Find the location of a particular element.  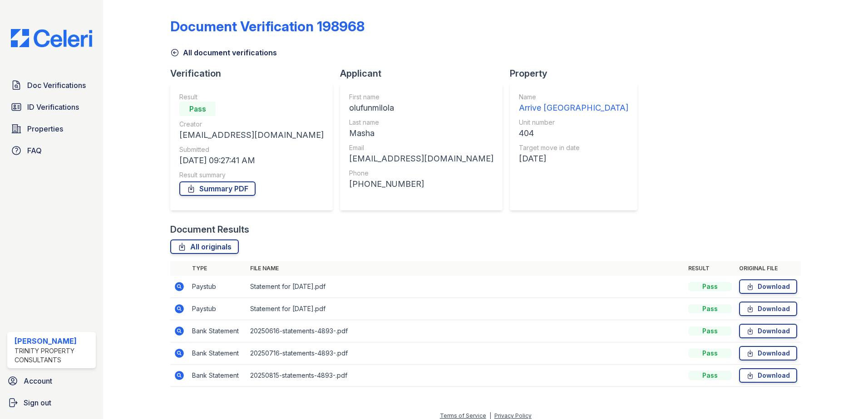

div: Creator is located at coordinates (251, 125).